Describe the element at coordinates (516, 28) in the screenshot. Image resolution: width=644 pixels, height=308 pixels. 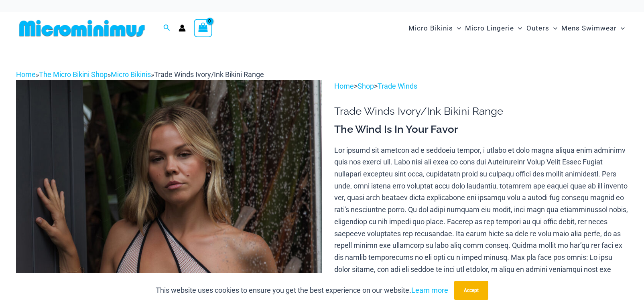
I see `nav: Site Navigation` at that location.